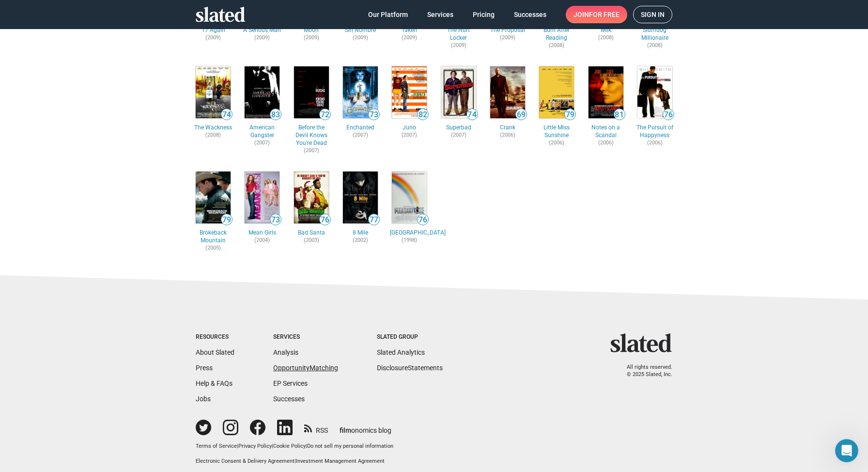 The height and width of the screenshot is (472, 868). I want to click on img: American Gangster, so click(262, 92).